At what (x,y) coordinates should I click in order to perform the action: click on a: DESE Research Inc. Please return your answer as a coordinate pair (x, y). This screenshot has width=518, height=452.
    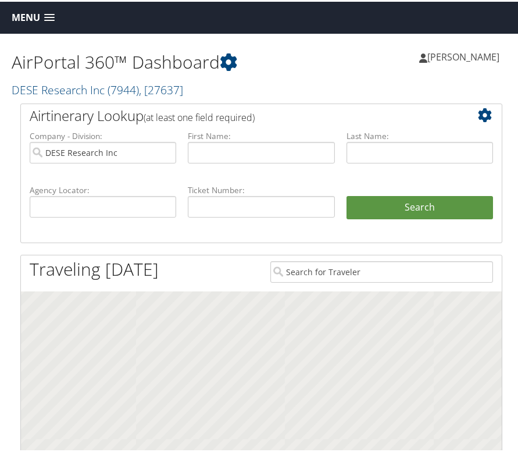
    Looking at the image, I should click on (97, 88).